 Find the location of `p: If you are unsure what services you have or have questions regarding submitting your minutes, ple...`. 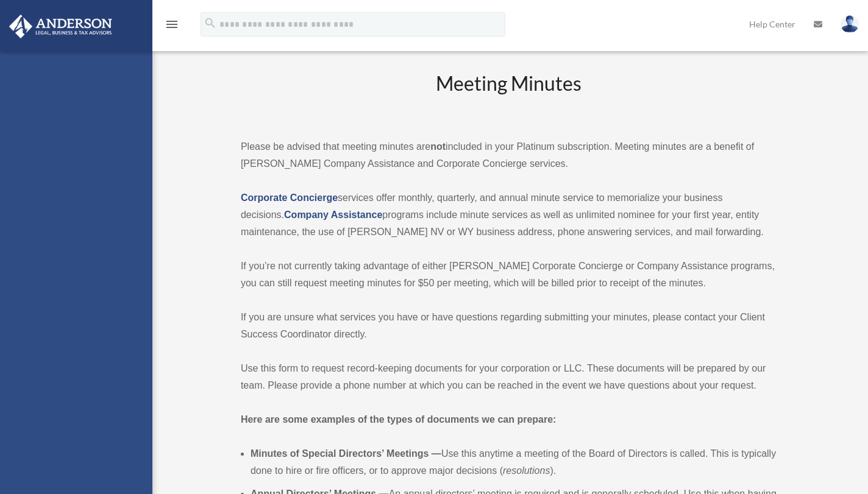

p: If you are unsure what services you have or have questions regarding submitting your minutes, ple... is located at coordinates (508, 326).